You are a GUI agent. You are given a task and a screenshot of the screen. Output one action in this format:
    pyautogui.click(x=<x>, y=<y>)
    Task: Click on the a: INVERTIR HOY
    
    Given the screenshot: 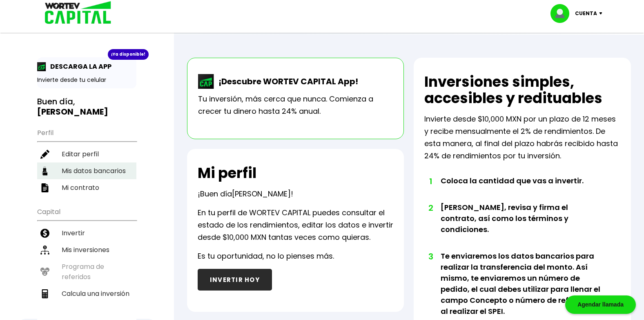 What is the action you would take?
    pyautogui.click(x=235, y=279)
    